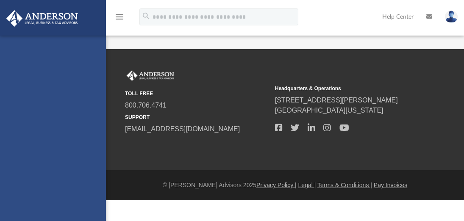 The height and width of the screenshot is (221, 464). I want to click on small: SUPPORT, so click(197, 117).